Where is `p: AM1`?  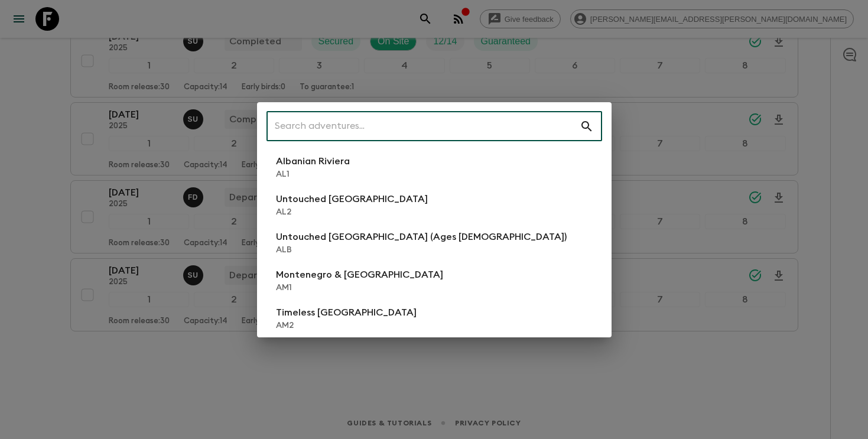
p: AM1 is located at coordinates (359, 288).